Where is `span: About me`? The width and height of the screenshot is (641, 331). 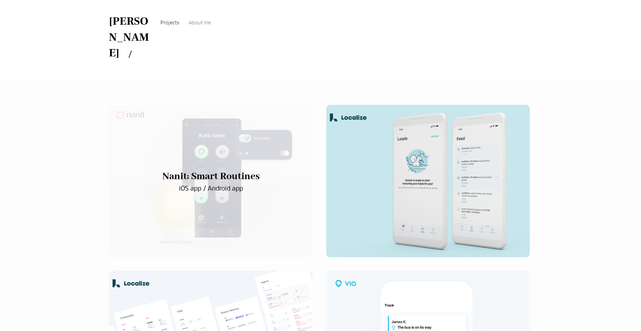 span: About me is located at coordinates (200, 22).